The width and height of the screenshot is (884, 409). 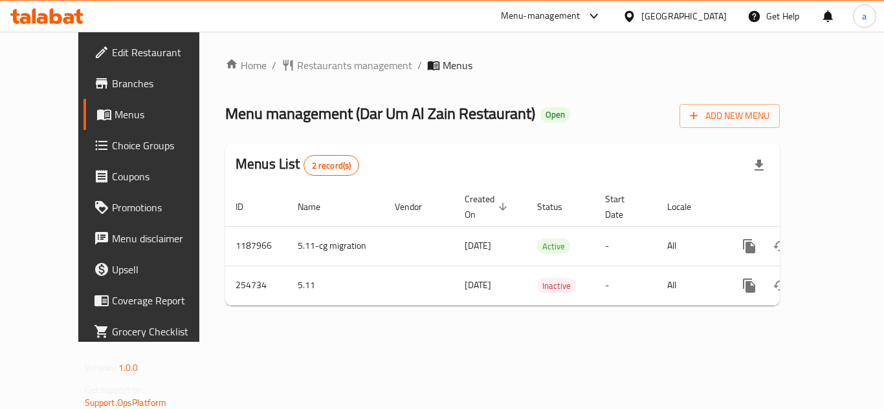 I want to click on span: Inactive, so click(x=556, y=286).